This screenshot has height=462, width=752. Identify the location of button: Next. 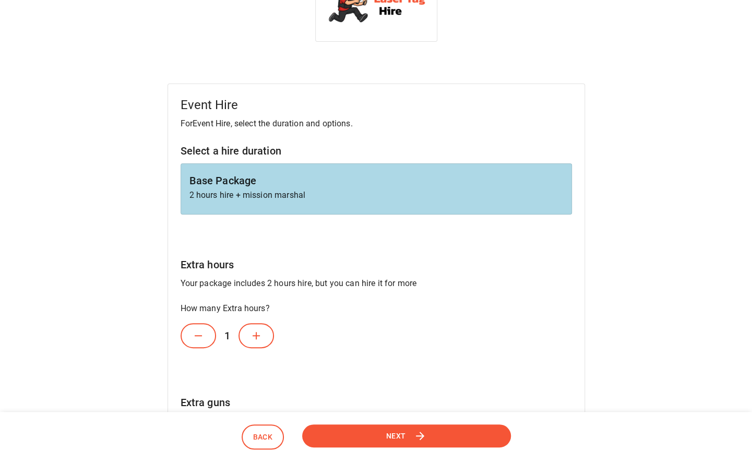
(406, 435).